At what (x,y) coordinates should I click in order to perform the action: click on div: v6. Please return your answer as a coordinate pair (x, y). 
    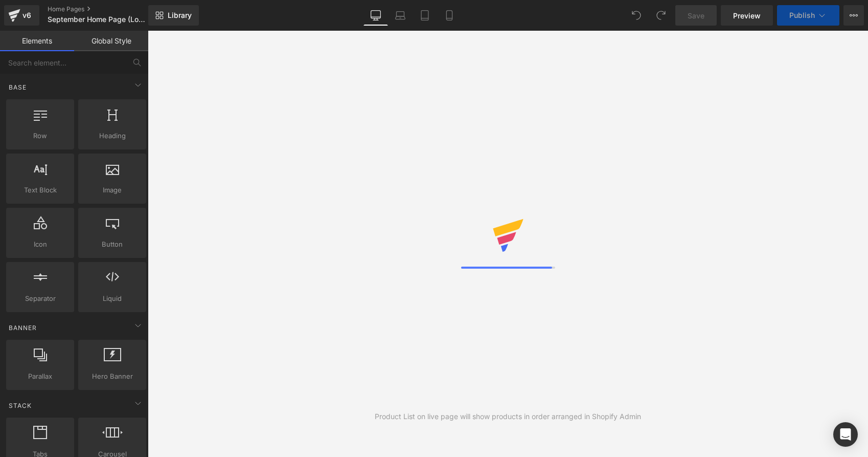
    Looking at the image, I should click on (26, 16).